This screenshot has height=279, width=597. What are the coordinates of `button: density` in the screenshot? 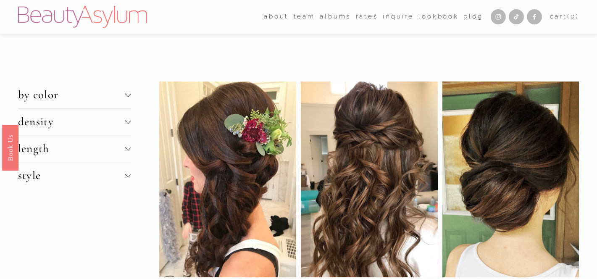 It's located at (75, 121).